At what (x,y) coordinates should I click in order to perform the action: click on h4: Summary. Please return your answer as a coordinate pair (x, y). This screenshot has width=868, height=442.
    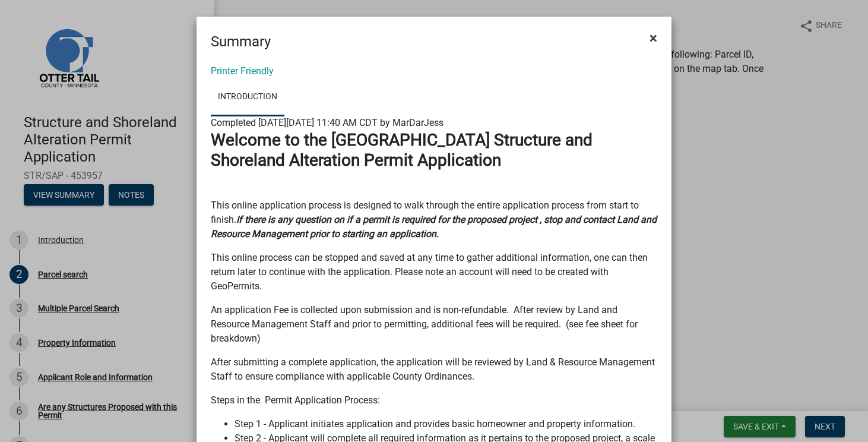
    Looking at the image, I should click on (240, 42).